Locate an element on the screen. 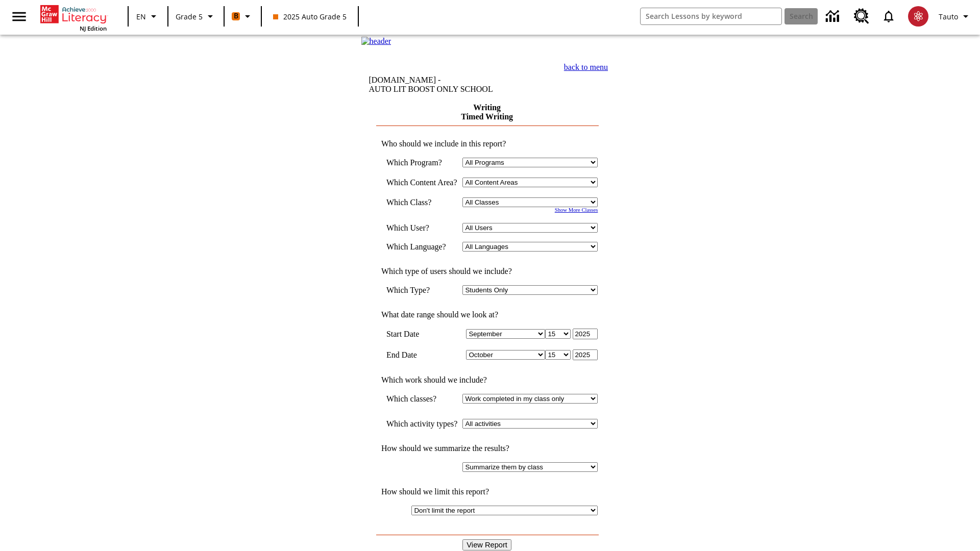 This screenshot has width=980, height=551. span: Grade 5 is located at coordinates (189, 16).